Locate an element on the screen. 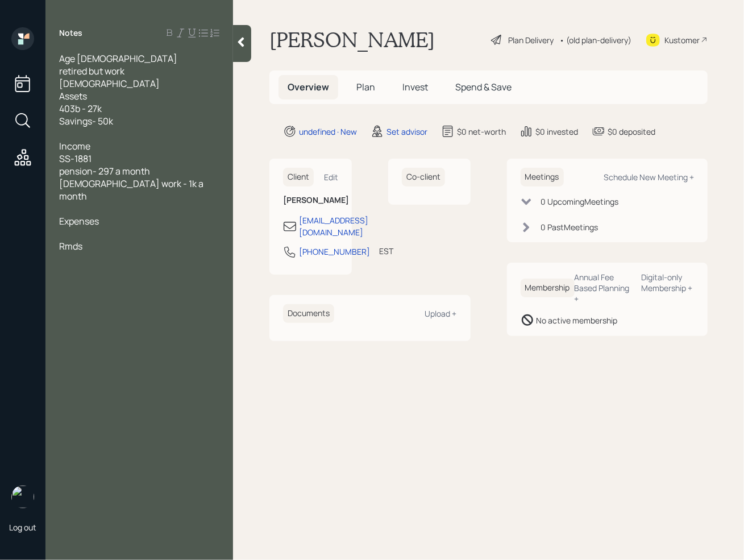 The image size is (744, 560). div: Schedule New Meeting + is located at coordinates (649, 177).